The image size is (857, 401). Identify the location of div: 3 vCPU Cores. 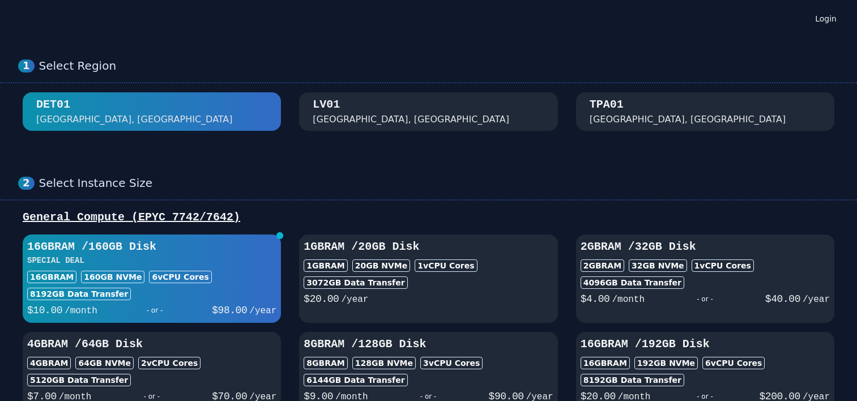
(452, 363).